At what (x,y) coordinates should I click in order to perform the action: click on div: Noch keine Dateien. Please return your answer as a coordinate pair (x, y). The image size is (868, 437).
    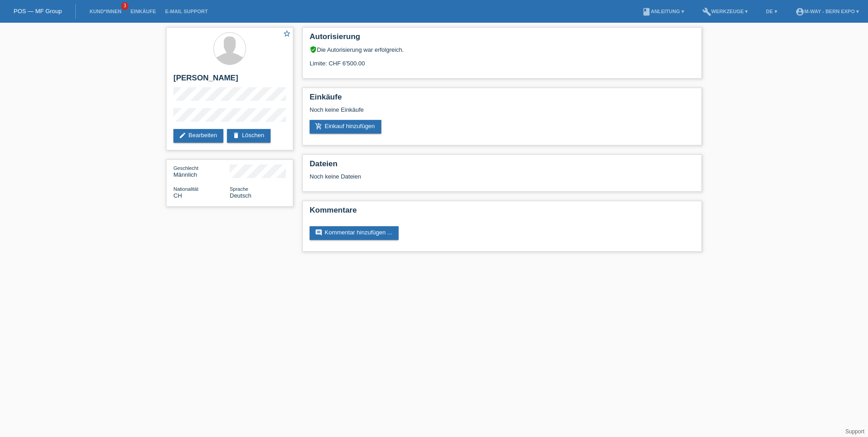
    Looking at the image, I should click on (448, 177).